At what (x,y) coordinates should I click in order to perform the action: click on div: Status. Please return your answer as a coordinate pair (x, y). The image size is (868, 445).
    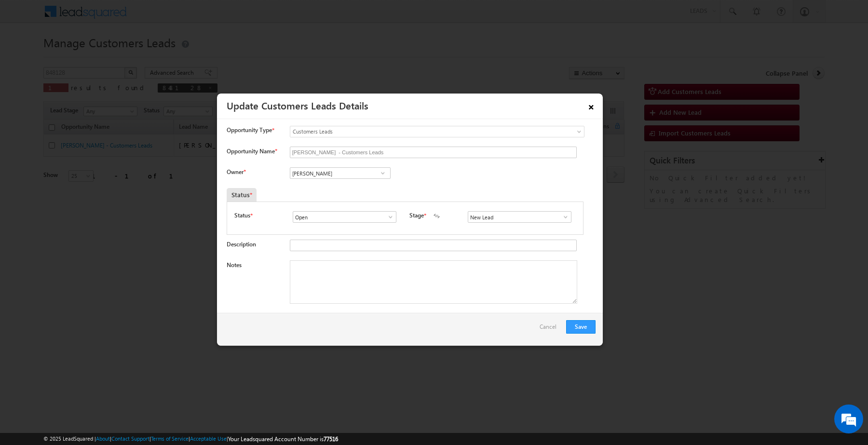
    Looking at the image, I should click on (242, 195).